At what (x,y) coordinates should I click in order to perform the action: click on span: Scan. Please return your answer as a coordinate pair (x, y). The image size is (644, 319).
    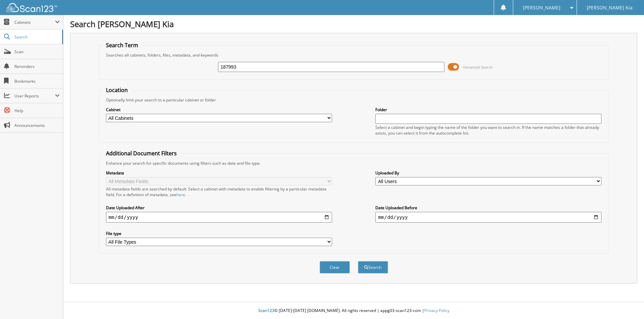
    Looking at the image, I should click on (37, 51).